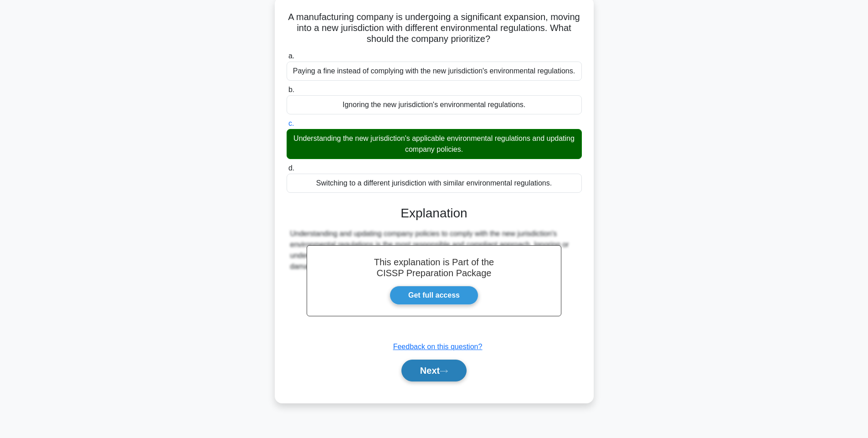 The image size is (868, 438). I want to click on button: Next, so click(434, 371).